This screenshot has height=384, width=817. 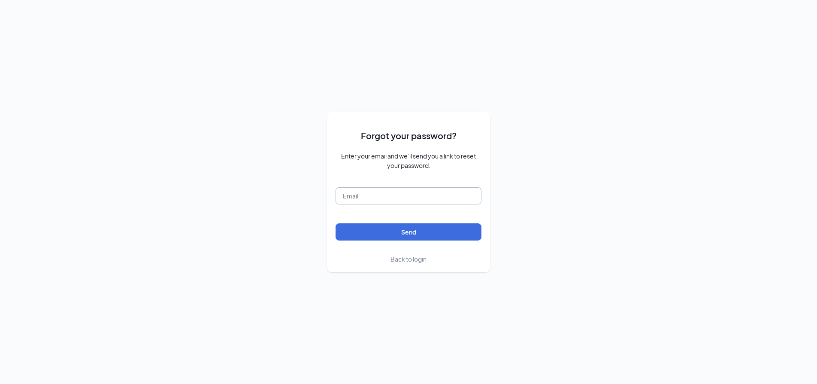 What do you see at coordinates (409, 135) in the screenshot?
I see `span: Forgot your password?` at bounding box center [409, 135].